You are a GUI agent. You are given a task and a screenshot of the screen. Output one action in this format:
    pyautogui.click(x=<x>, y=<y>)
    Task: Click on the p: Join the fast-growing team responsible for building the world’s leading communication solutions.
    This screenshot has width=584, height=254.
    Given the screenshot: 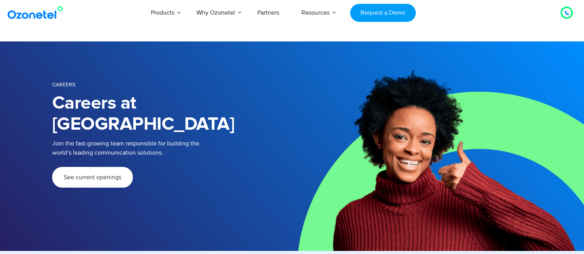 What is the action you would take?
    pyautogui.click(x=166, y=148)
    